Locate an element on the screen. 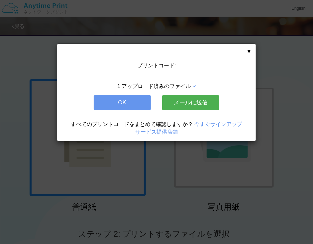  a: サービス提供店舗 is located at coordinates (157, 131).